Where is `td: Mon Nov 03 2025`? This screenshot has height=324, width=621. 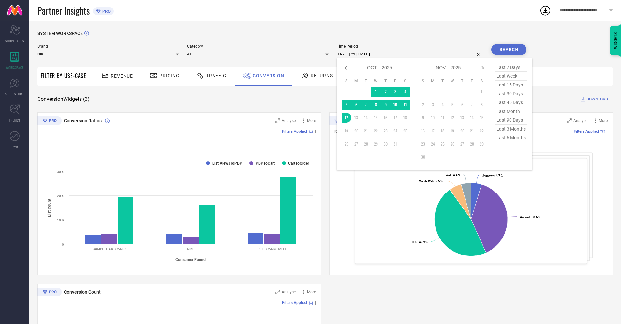 td: Mon Nov 03 2025 is located at coordinates (433, 105).